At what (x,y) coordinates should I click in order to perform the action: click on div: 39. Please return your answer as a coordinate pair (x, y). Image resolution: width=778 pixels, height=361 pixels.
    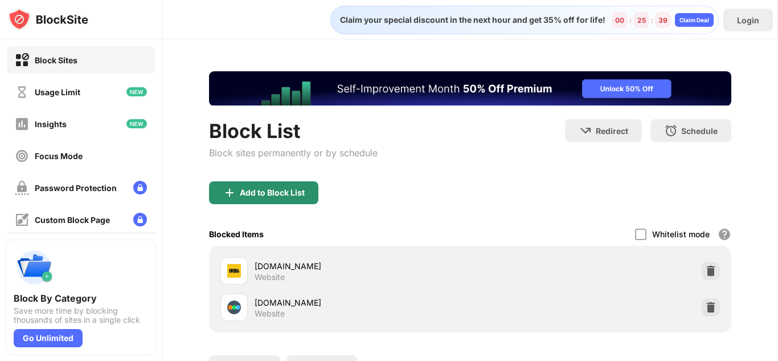
    Looking at the image, I should click on (663, 20).